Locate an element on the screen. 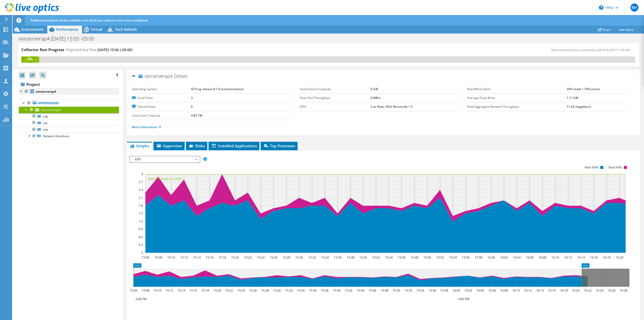 The height and width of the screenshot is (320, 644). text: 1.2 is located at coordinates (141, 221).